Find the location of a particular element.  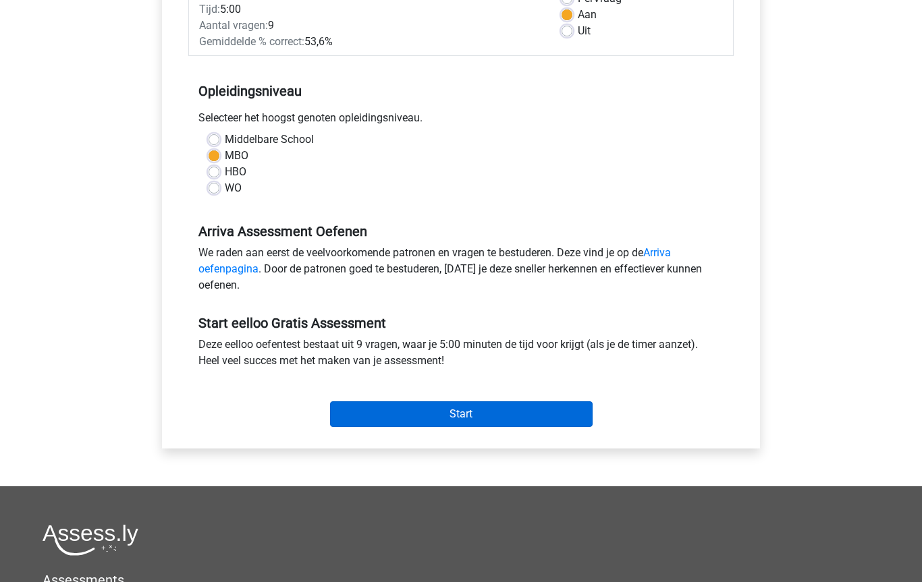

span: Tijd: is located at coordinates (209, 9).